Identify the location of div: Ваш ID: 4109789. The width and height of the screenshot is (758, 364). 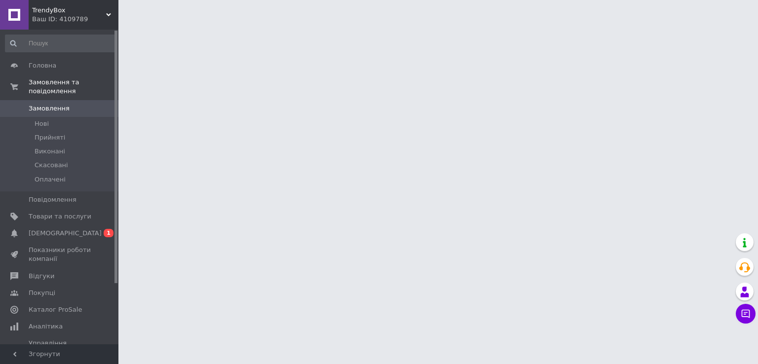
(75, 19).